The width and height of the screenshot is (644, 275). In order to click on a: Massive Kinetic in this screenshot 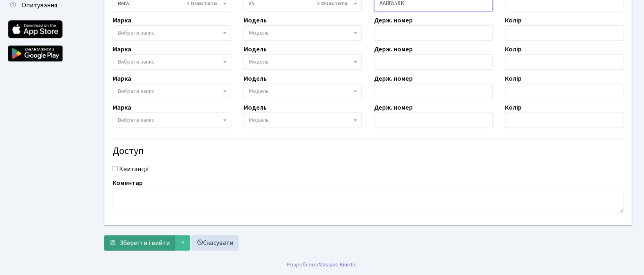, I will do `click(337, 264)`.